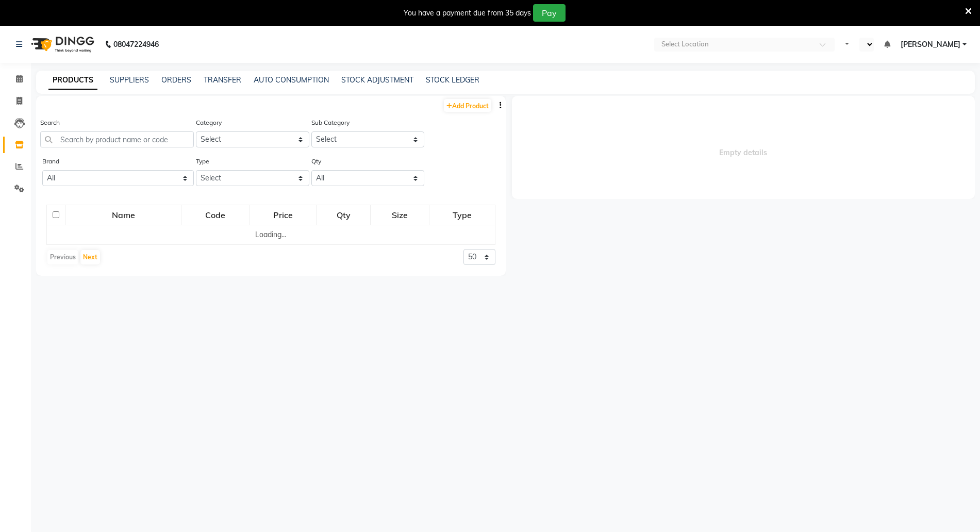 The image size is (980, 532). I want to click on b: 08047224946, so click(136, 45).